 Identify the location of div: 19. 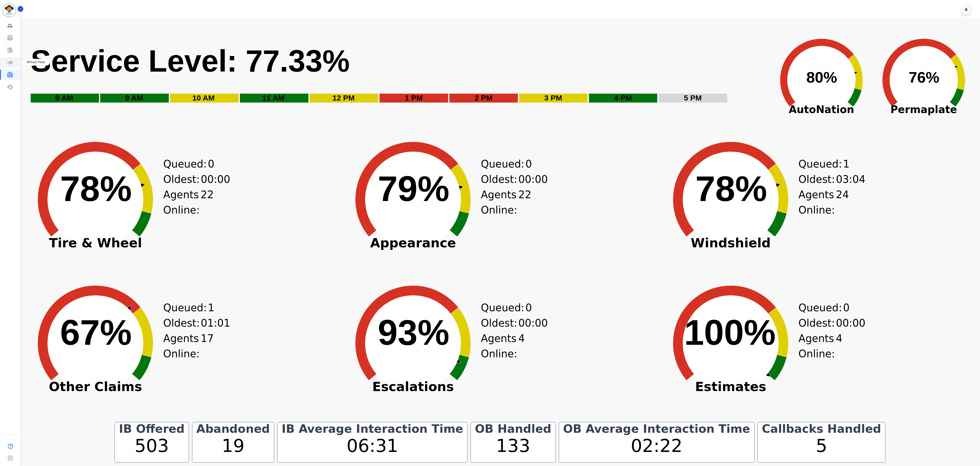
(233, 446).